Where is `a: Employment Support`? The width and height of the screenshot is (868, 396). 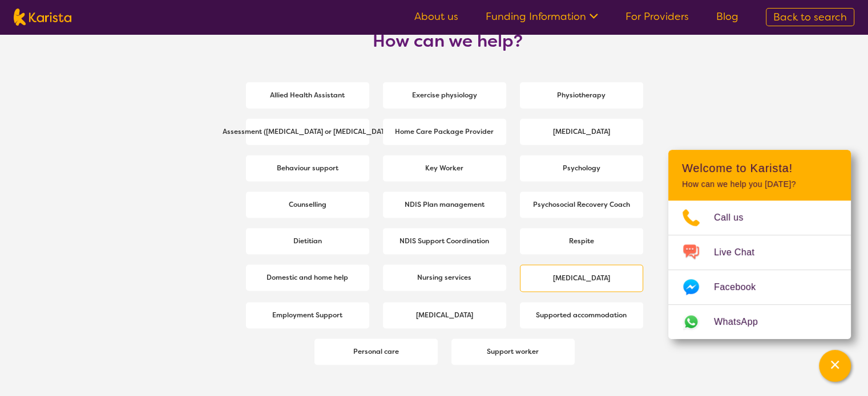
a: Employment Support is located at coordinates (308, 315).